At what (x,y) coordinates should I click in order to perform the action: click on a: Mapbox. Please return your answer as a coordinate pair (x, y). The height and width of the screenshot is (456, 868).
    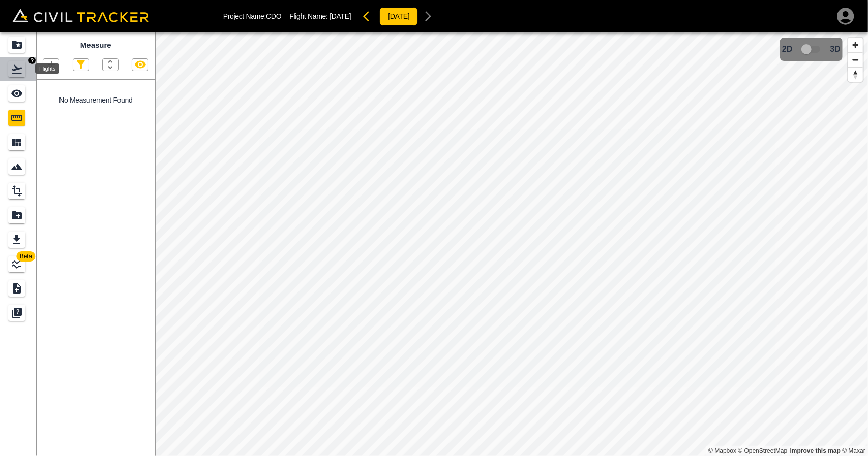
    Looking at the image, I should click on (722, 451).